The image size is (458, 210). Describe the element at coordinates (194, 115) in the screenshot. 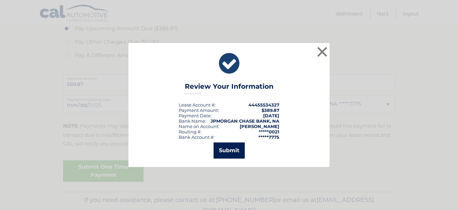

I see `span: Payment Date` at that location.